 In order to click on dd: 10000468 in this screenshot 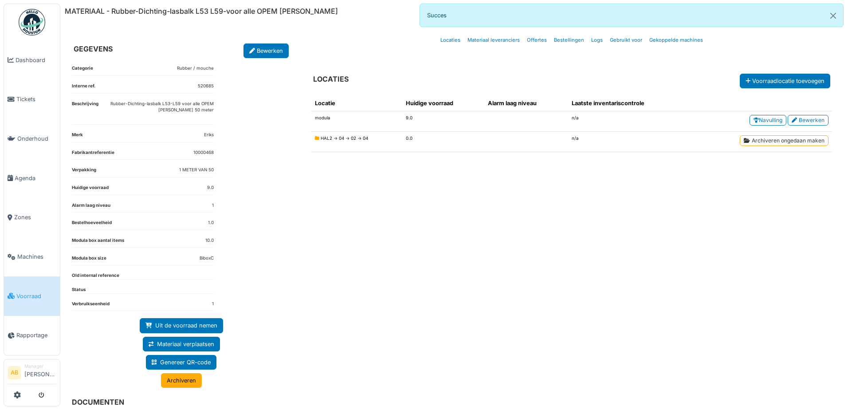, I will do `click(204, 153)`.